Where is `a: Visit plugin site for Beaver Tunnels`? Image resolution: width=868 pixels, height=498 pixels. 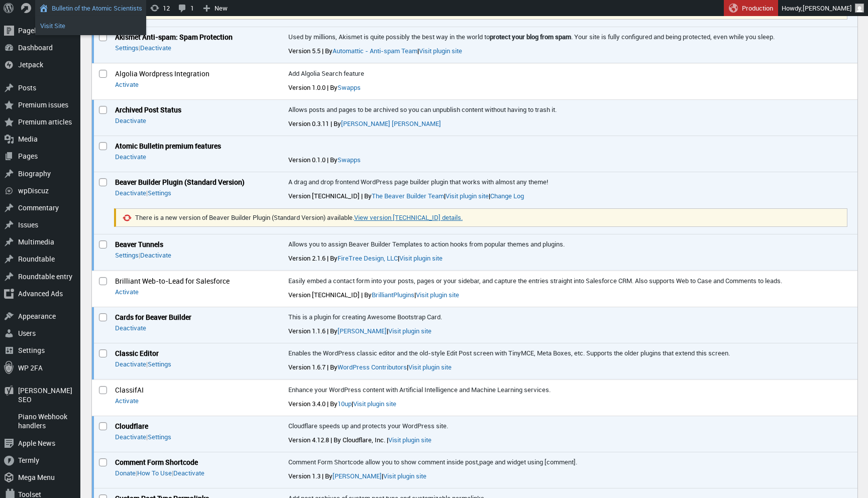
a: Visit plugin site for Beaver Tunnels is located at coordinates (421, 258).